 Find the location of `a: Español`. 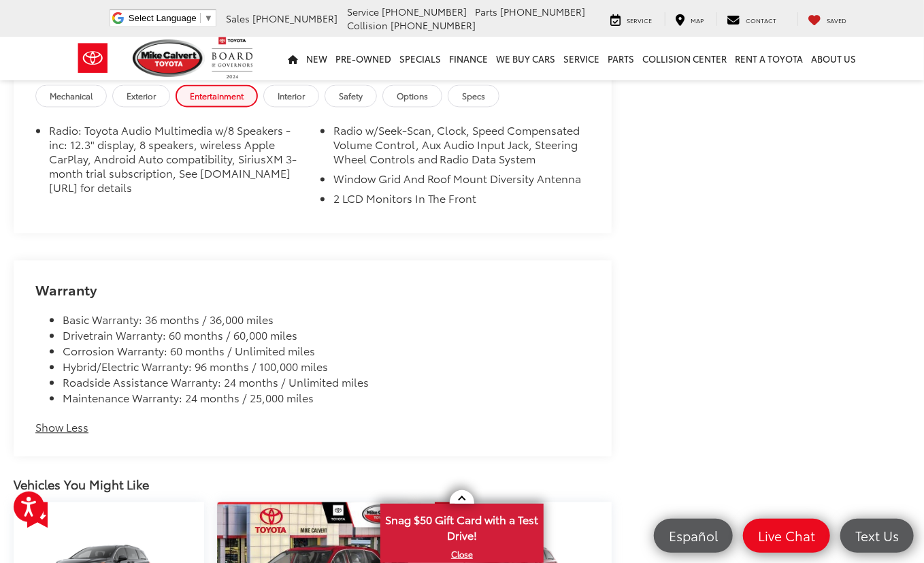

a: Español is located at coordinates (693, 536).